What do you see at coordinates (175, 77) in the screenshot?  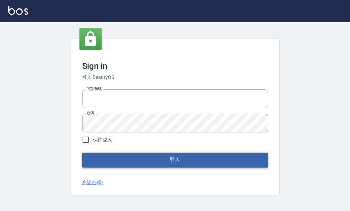 I see `h6: 登入 BeautyOS` at bounding box center [175, 77].